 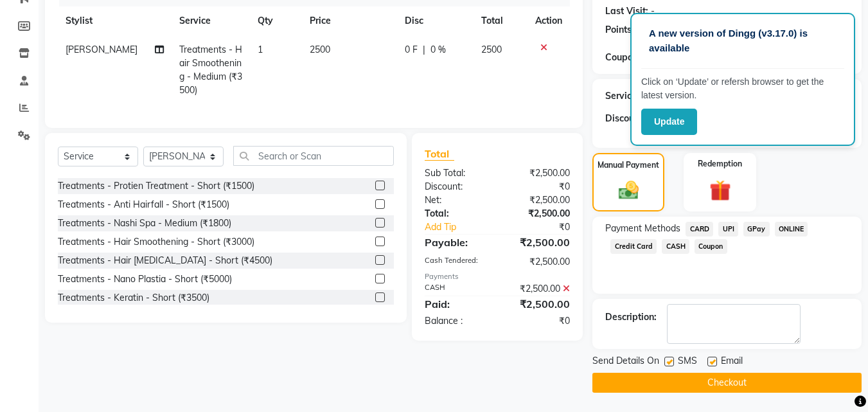 I want to click on span: Payment Methods, so click(x=643, y=228).